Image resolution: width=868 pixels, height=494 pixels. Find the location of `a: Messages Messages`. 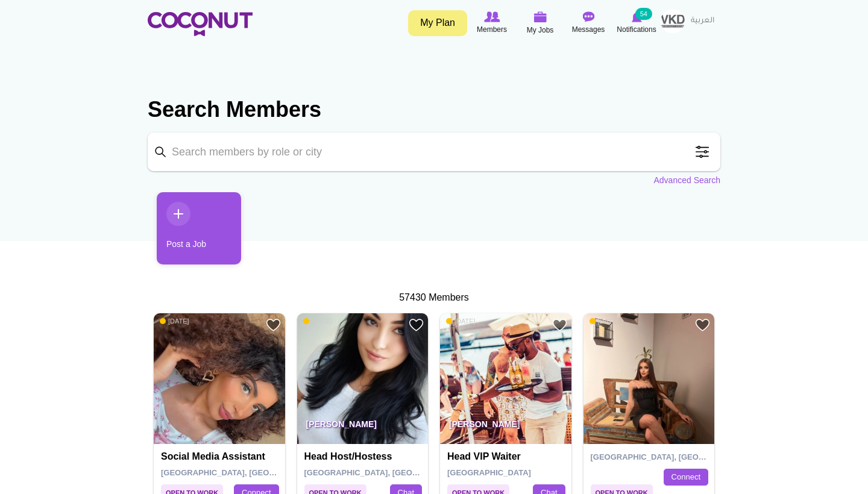

a: Messages Messages is located at coordinates (588, 23).